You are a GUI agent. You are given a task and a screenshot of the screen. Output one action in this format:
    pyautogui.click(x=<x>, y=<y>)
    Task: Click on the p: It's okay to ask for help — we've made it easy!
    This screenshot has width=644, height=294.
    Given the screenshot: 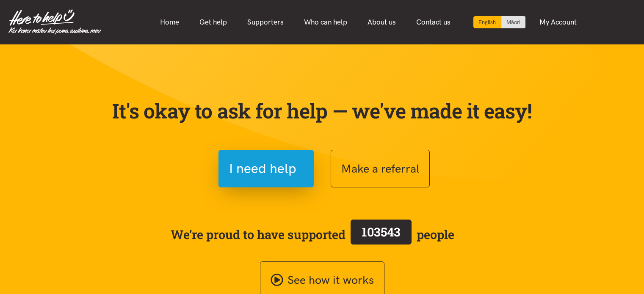 What is the action you would take?
    pyautogui.click(x=322, y=111)
    